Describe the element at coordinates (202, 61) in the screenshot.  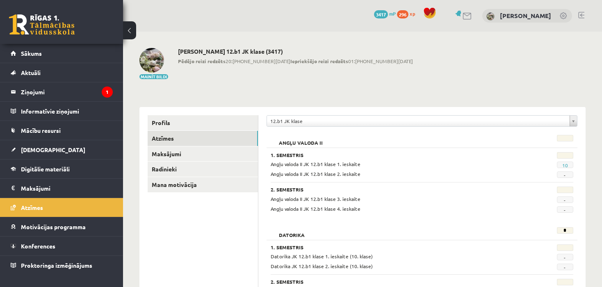
I see `b: Pēdējo reizi redzēts` at that location.